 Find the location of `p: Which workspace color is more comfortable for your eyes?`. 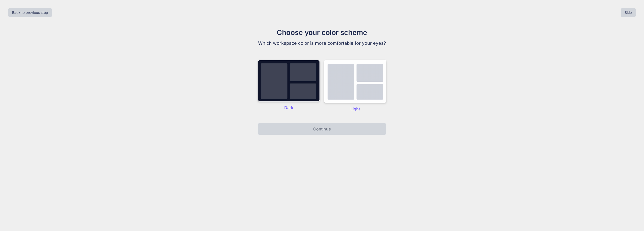

p: Which workspace color is more comfortable for your eyes? is located at coordinates (322, 44).